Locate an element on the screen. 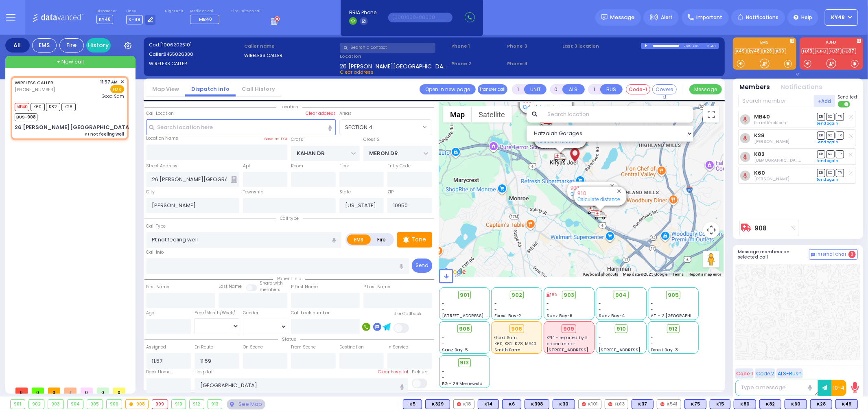 This screenshot has height=412, width=868. label: On Scene is located at coordinates (253, 347).